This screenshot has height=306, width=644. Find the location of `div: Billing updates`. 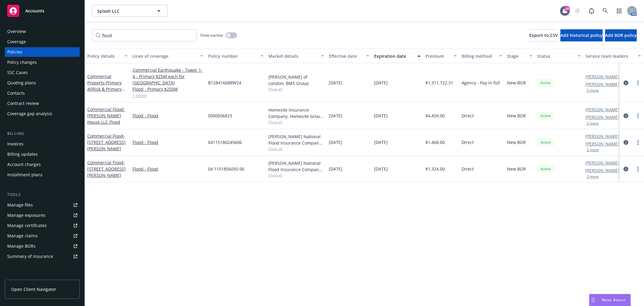

div: Billing updates is located at coordinates (22, 154).